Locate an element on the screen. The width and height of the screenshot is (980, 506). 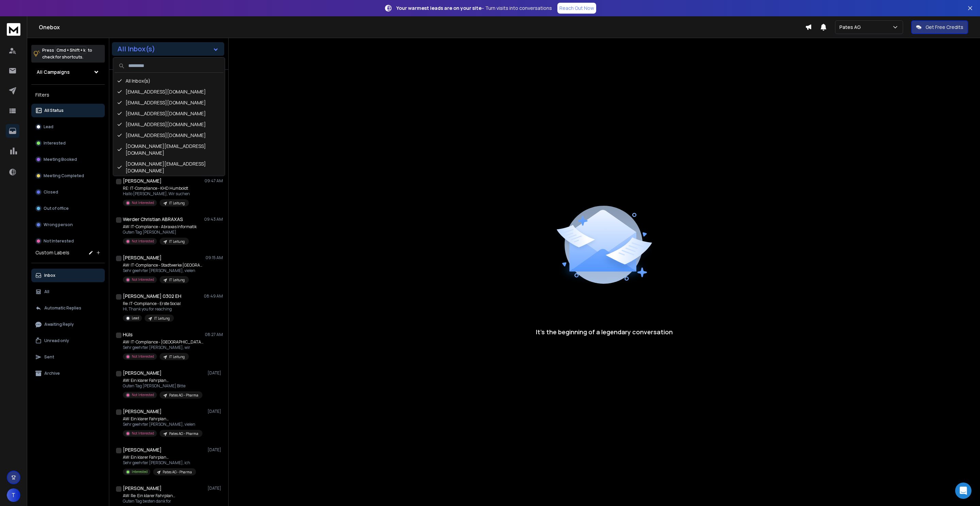
h1: Onebox is located at coordinates (422, 27).